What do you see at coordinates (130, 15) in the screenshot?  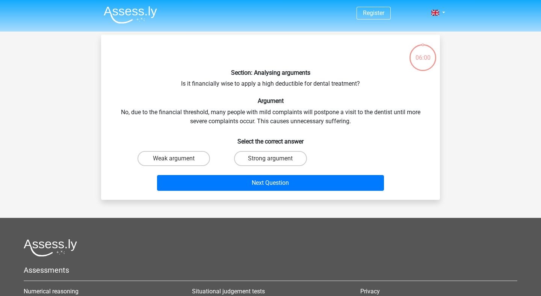 I see `img: Assessly` at bounding box center [130, 15].